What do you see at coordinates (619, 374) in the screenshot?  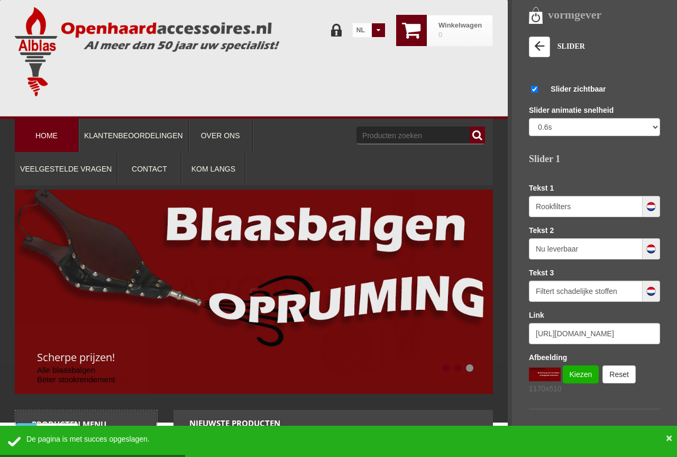 I see `a: Reset` at bounding box center [619, 374].